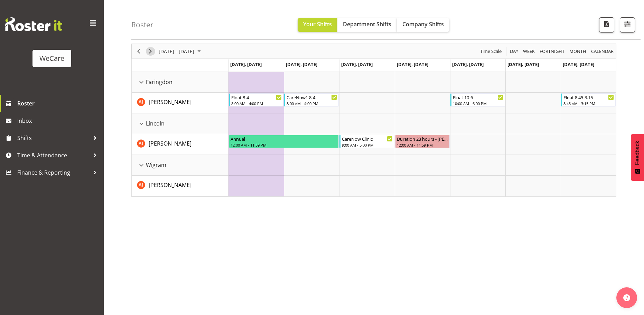 Image resolution: width=644 pixels, height=315 pixels. I want to click on div: Float 10-6, so click(478, 97).